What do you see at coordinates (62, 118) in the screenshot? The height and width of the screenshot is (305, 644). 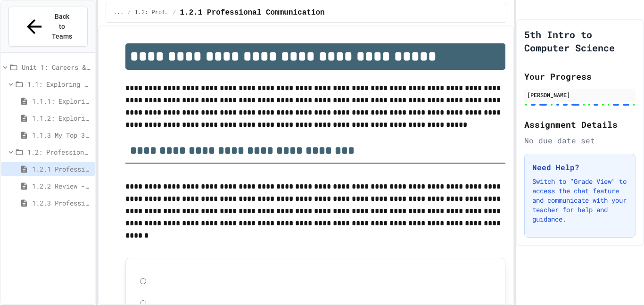 I see `span: 1.1.2: Exploring CS Careers - Review` at bounding box center [62, 118].